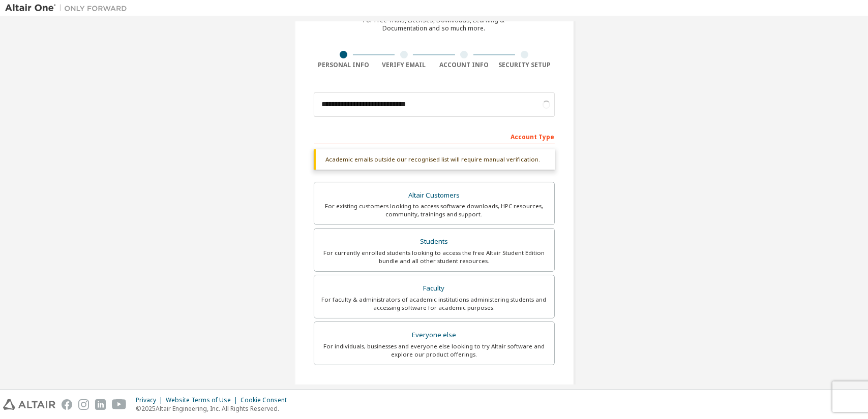 Image resolution: width=868 pixels, height=419 pixels. What do you see at coordinates (434, 136) in the screenshot?
I see `div: Account Type` at bounding box center [434, 136].